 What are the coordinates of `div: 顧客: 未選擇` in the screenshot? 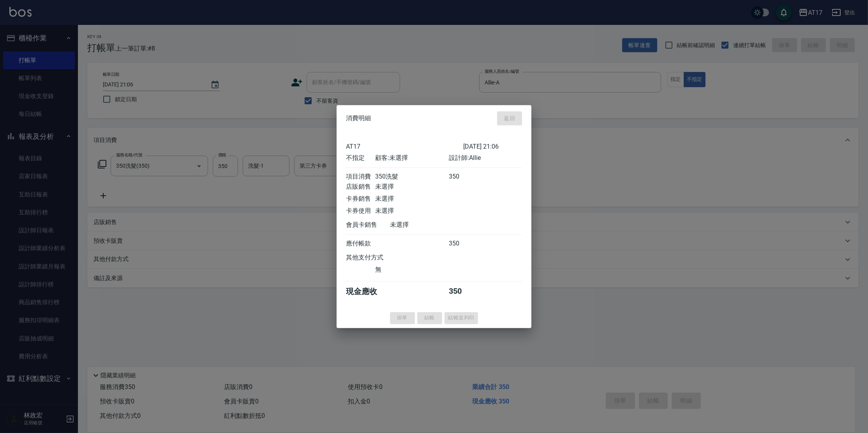 It's located at (412, 158).